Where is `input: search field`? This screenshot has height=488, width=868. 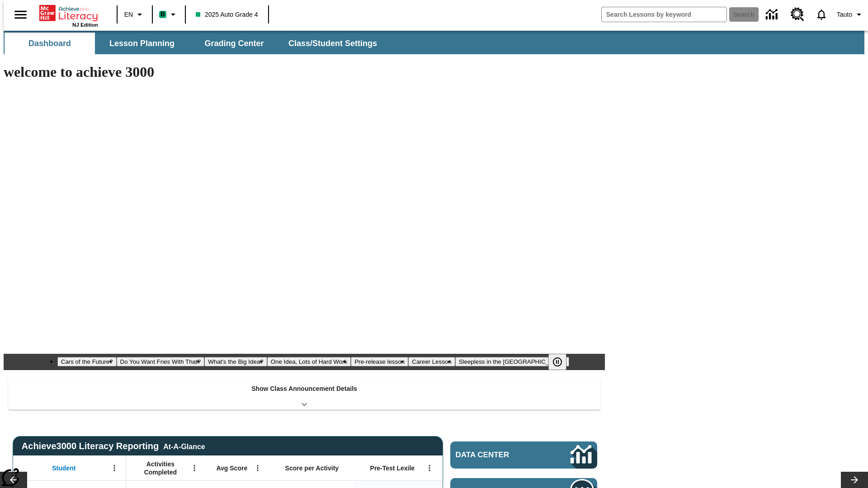
input: search field is located at coordinates (664, 15).